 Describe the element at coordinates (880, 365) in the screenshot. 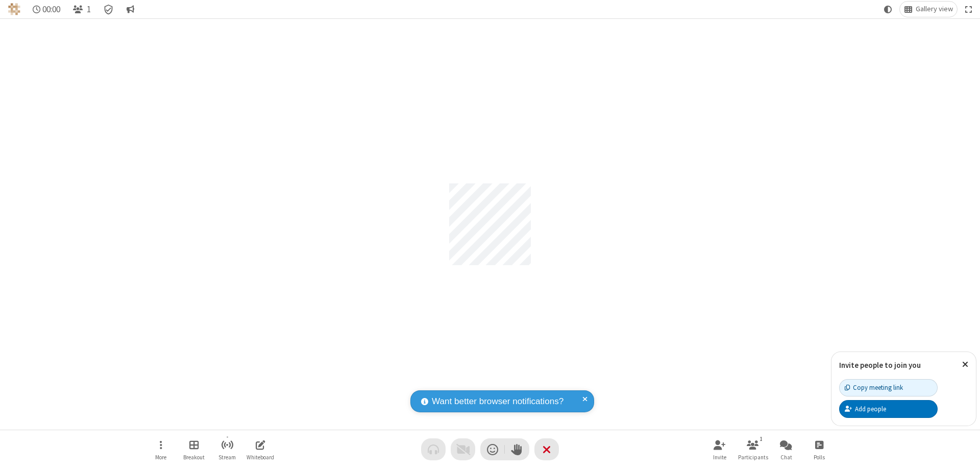

I see `label: Invite people to join you` at that location.